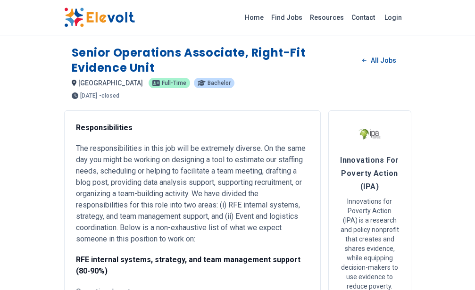 Image resolution: width=475 pixels, height=290 pixels. I want to click on p: The responsibilities in this job will be extremely diverse. On the same day you might be working ..., so click(192, 194).